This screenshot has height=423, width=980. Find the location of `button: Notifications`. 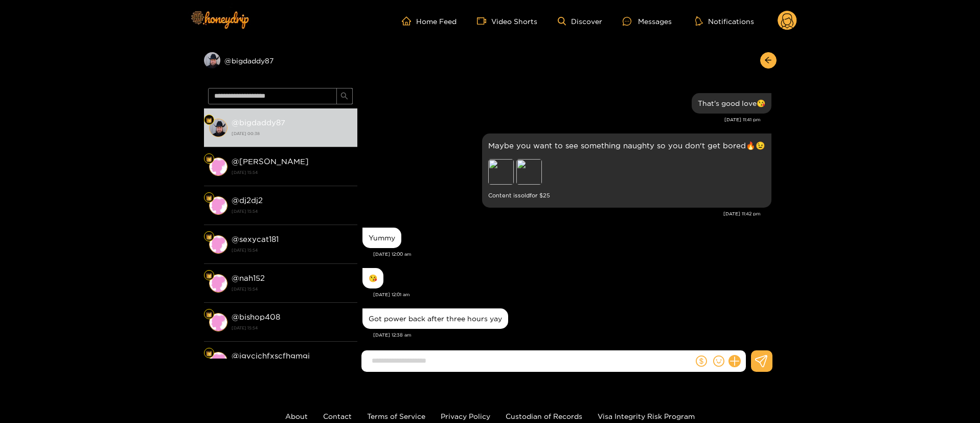

button: Notifications is located at coordinates (725, 21).